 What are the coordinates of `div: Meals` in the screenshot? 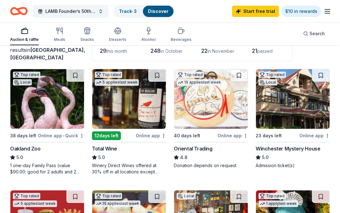 It's located at (60, 40).